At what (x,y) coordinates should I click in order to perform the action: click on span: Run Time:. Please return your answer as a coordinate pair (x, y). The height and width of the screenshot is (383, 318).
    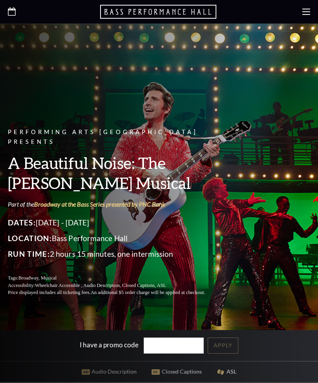
    Looking at the image, I should click on (29, 254).